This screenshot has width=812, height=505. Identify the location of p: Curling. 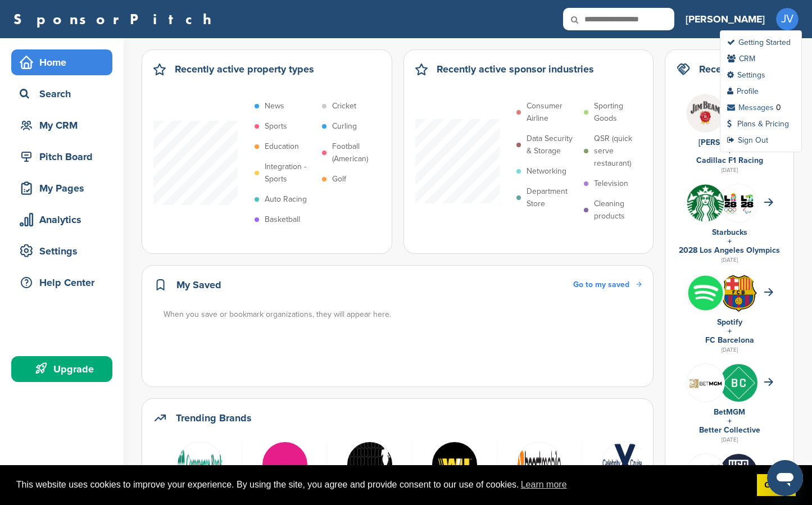
(345, 126).